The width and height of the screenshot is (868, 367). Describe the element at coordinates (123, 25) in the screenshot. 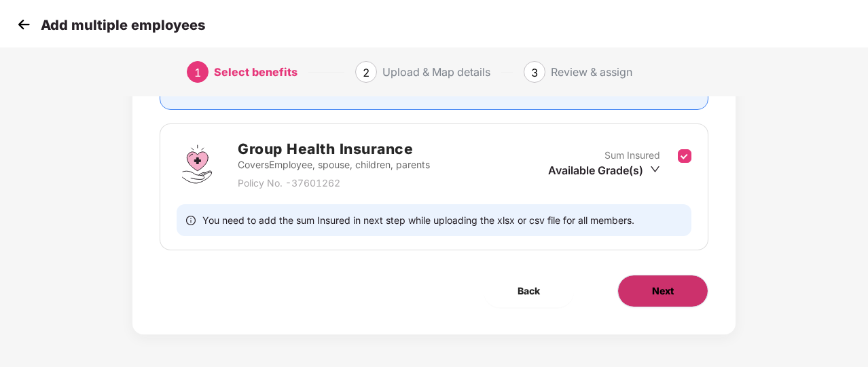

I see `p: Add multiple employees` at that location.